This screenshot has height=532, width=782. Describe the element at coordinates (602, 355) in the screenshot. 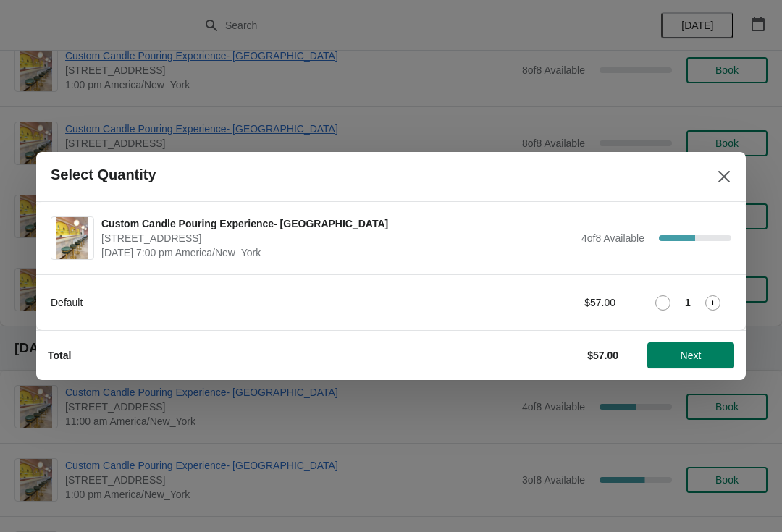

I see `strong: $57.00` at that location.